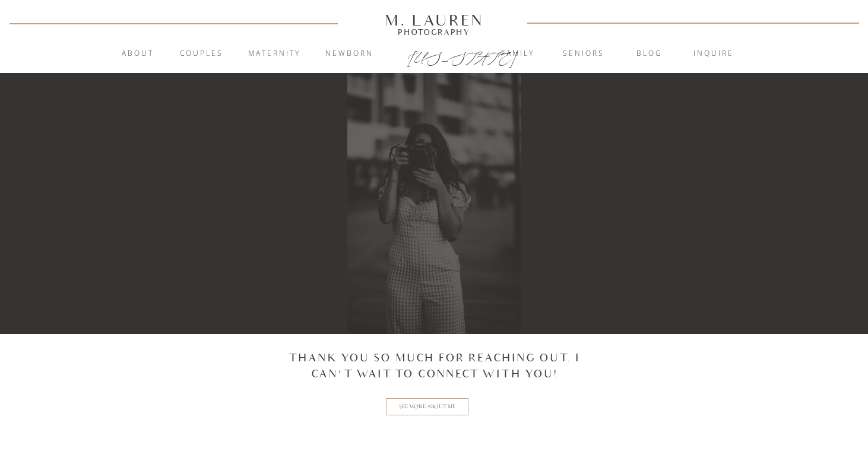 The image size is (868, 464). I want to click on a: See more about me, so click(427, 406).